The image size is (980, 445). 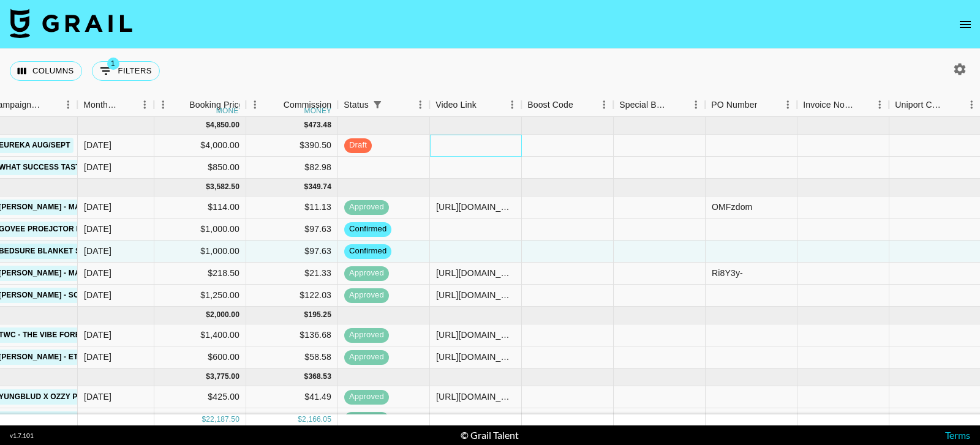 What do you see at coordinates (71, 23) in the screenshot?
I see `img: Grail Talent` at bounding box center [71, 23].